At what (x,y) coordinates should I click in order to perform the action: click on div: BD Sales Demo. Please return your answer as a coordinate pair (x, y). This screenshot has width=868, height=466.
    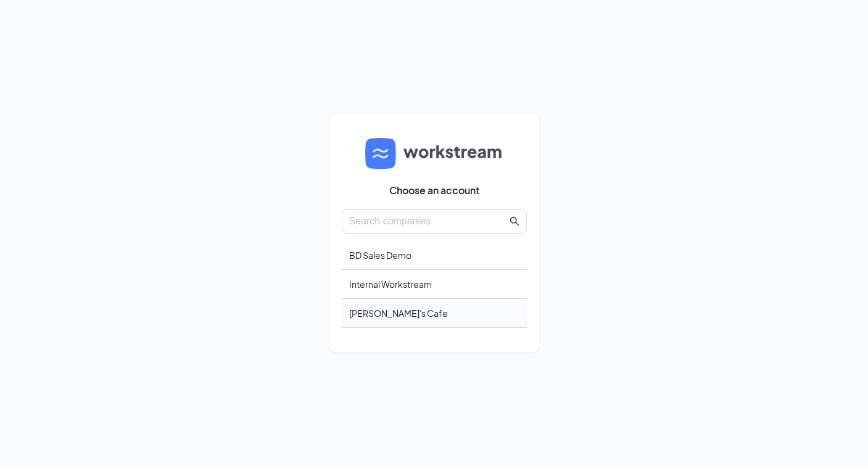
    Looking at the image, I should click on (434, 256).